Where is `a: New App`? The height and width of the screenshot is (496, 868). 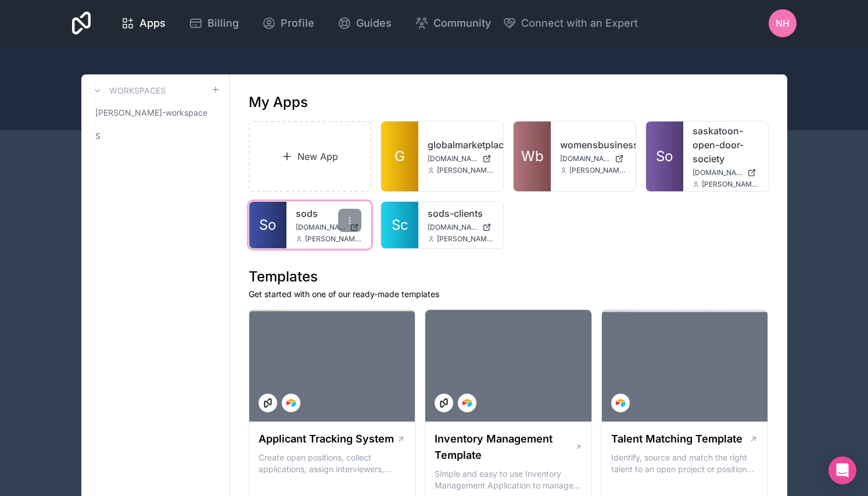
a: New App is located at coordinates (310, 156).